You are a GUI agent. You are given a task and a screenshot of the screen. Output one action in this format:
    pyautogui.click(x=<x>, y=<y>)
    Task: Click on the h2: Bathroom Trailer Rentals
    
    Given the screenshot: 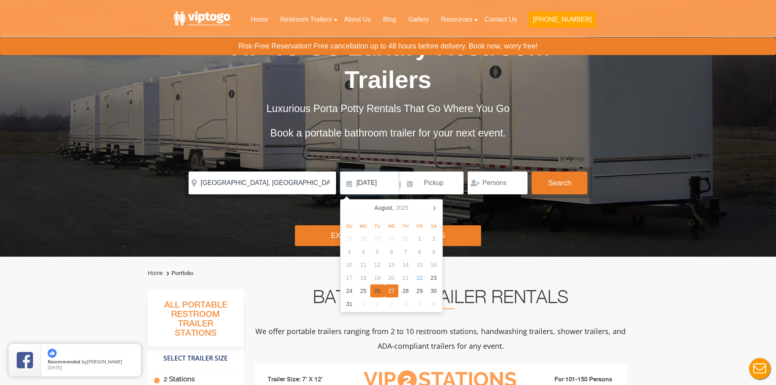 What is the action you would take?
    pyautogui.click(x=441, y=299)
    